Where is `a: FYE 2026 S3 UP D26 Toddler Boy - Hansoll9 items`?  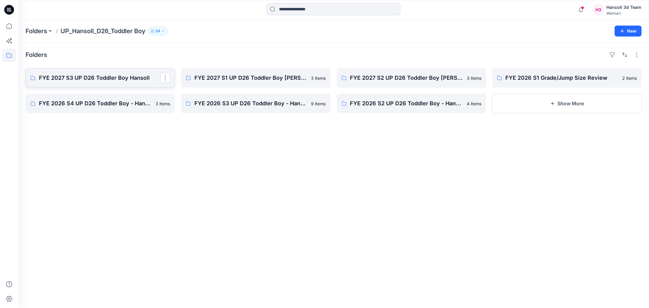
a: FYE 2026 S3 UP D26 Toddler Boy - Hansoll9 items is located at coordinates (256, 103).